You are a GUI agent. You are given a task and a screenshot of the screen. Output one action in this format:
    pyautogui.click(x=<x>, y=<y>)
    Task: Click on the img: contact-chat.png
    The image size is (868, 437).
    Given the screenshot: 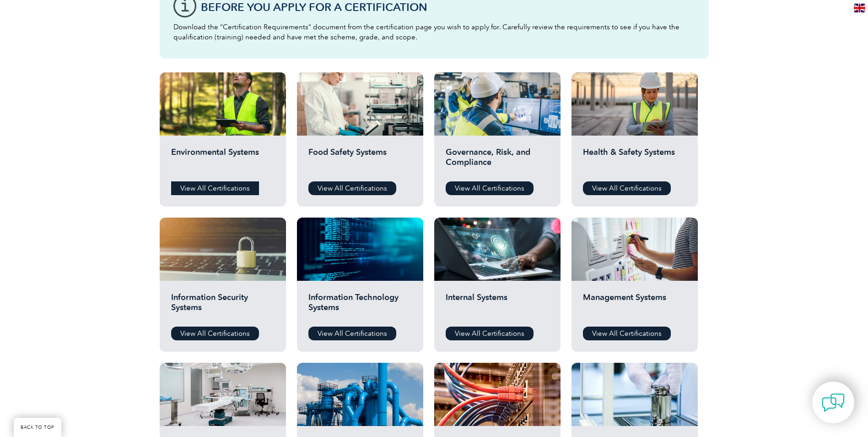 What is the action you would take?
    pyautogui.click(x=833, y=403)
    